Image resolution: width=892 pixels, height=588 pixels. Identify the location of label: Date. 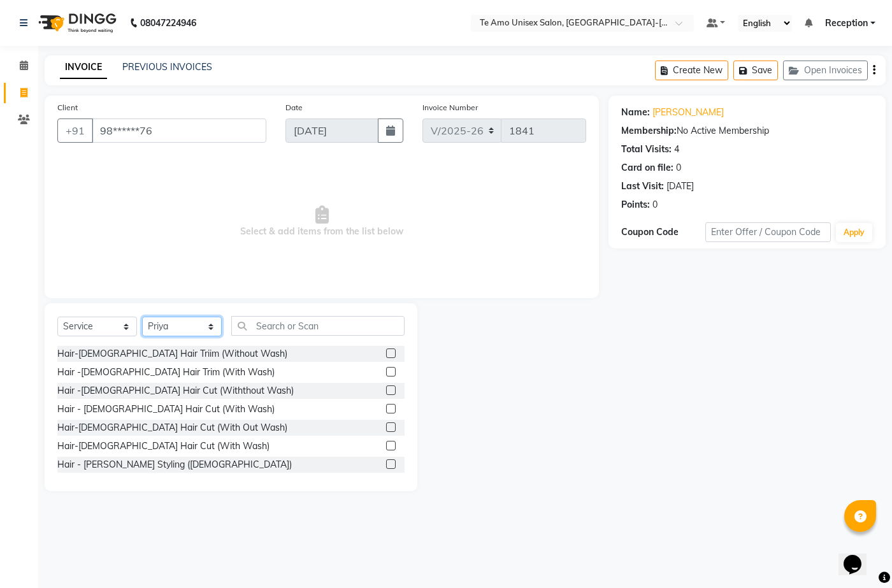
(294, 108).